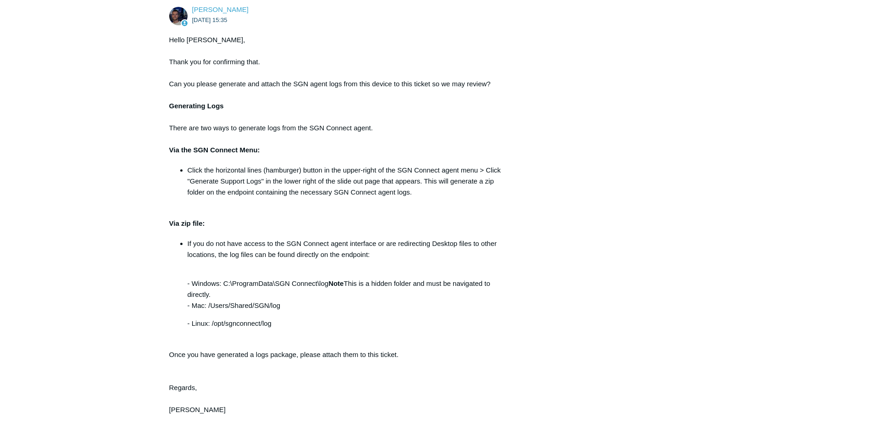  What do you see at coordinates (210, 20) in the screenshot?
I see `time: 2025-08-18T15:35:22Z` at bounding box center [210, 20].